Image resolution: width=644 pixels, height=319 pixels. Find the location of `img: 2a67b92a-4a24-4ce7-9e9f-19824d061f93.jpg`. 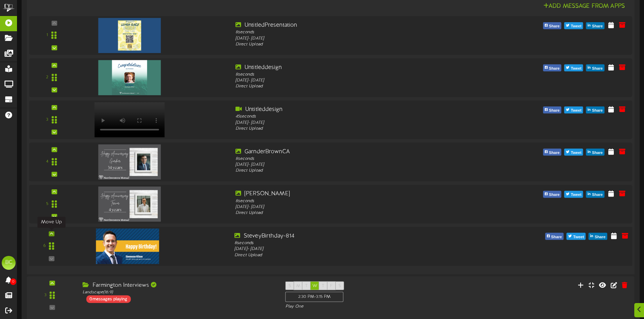

img: 2a67b92a-4a24-4ce7-9e9f-19824d061f93.jpg is located at coordinates (130, 204).